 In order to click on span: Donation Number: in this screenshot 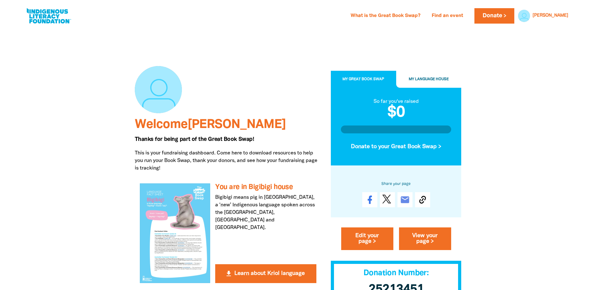, I will do `click(396, 273)`.